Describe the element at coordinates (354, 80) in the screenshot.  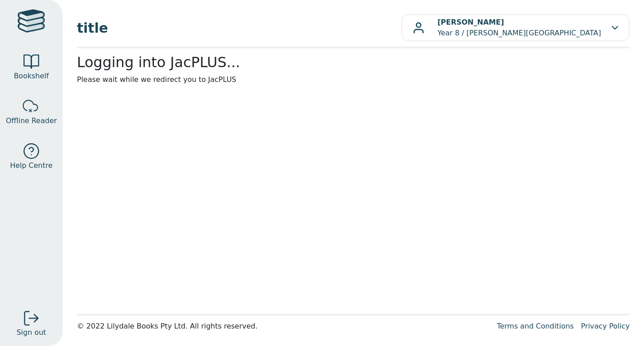
I see `p: Please wait while we redirect you to JacPLUS` at that location.